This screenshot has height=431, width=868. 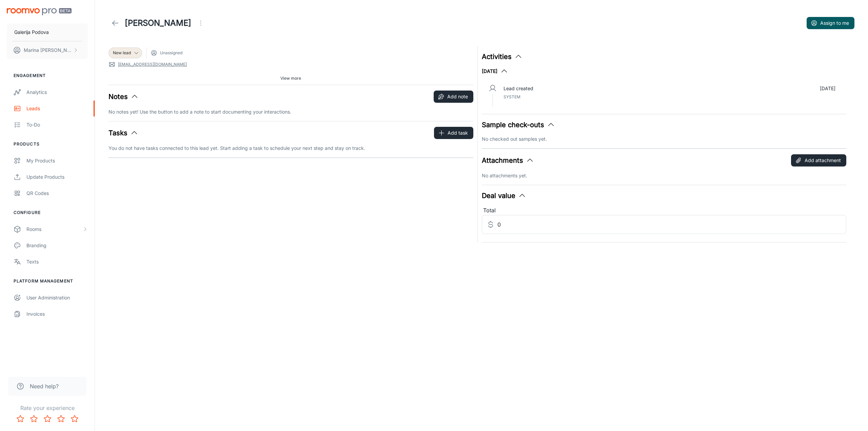 I want to click on span: New lead, so click(x=122, y=53).